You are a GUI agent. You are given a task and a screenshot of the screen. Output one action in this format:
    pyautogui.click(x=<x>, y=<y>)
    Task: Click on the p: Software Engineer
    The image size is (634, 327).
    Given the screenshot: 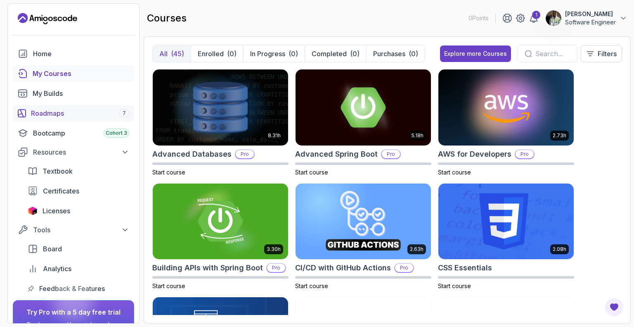 What is the action you would take?
    pyautogui.click(x=590, y=22)
    